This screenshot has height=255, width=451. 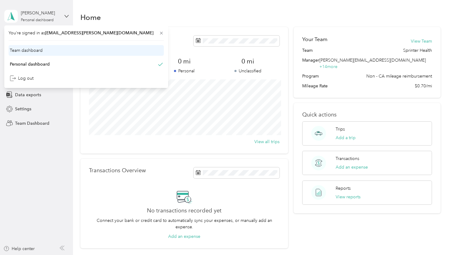 What do you see at coordinates (86, 33) in the screenshot?
I see `span: You’re signed in as` at bounding box center [86, 33].